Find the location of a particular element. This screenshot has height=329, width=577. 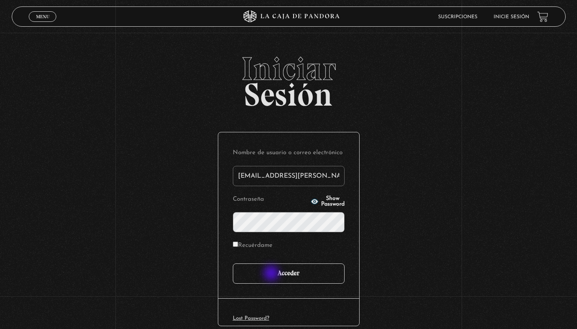

a: Suscripciones is located at coordinates (457, 17).